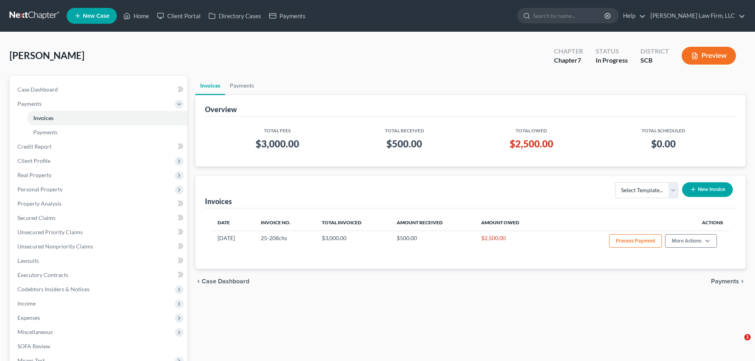 The width and height of the screenshot is (755, 361). Describe the element at coordinates (612, 60) in the screenshot. I see `div: In Progress` at that location.